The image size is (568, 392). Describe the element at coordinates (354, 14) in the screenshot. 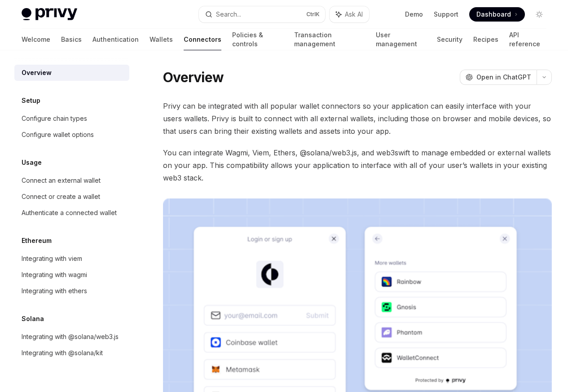

I see `span: Ask AI` at that location.